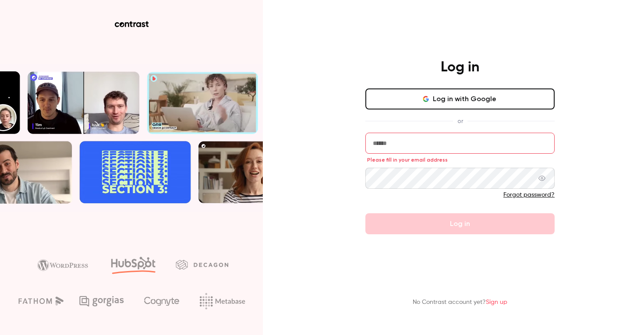 The height and width of the screenshot is (335, 644). I want to click on span: or, so click(460, 121).